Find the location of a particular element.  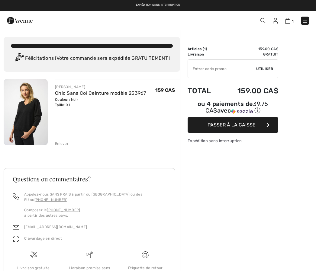

img: Menu is located at coordinates (305, 21).